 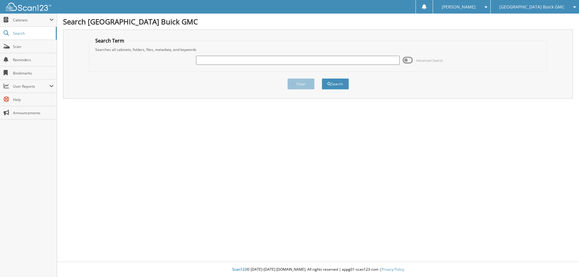 I want to click on div: Searches all cabinets, folders, files, metadata, and keywords, so click(x=318, y=49).